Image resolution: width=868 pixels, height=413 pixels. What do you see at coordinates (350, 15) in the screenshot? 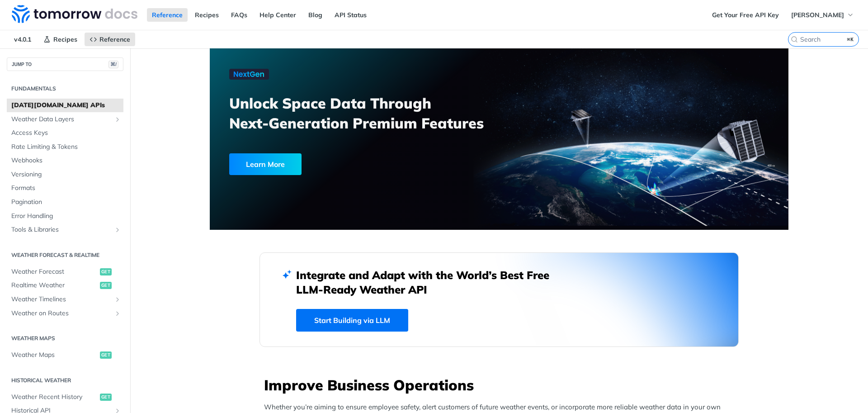
I see `a: API Status` at bounding box center [350, 15].